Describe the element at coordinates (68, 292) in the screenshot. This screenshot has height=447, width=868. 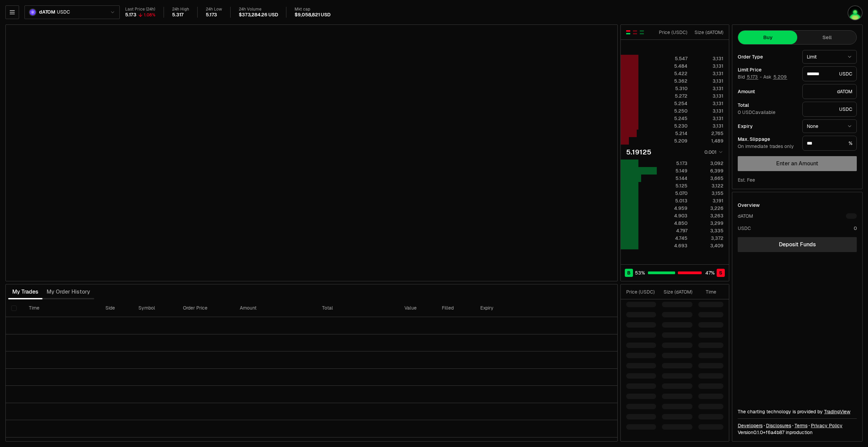
I see `button: My Order History` at that location.